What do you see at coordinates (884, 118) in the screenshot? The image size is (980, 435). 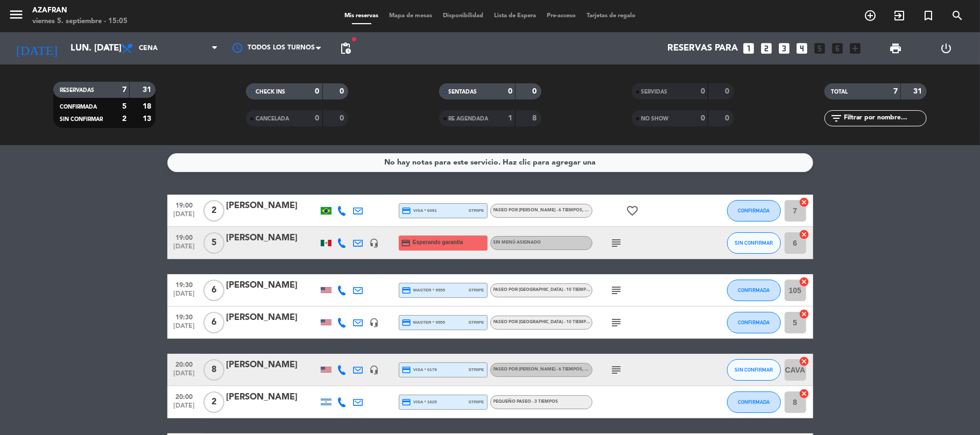 I see `input: Filtrar por nombre...` at bounding box center [884, 118].